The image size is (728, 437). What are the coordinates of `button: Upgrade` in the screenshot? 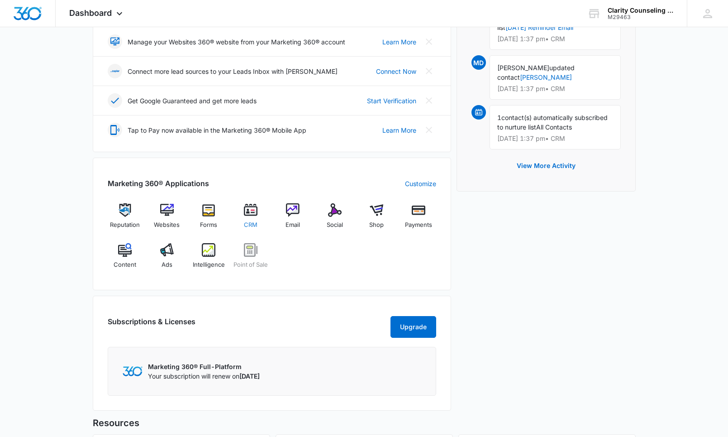 It's located at (413, 327).